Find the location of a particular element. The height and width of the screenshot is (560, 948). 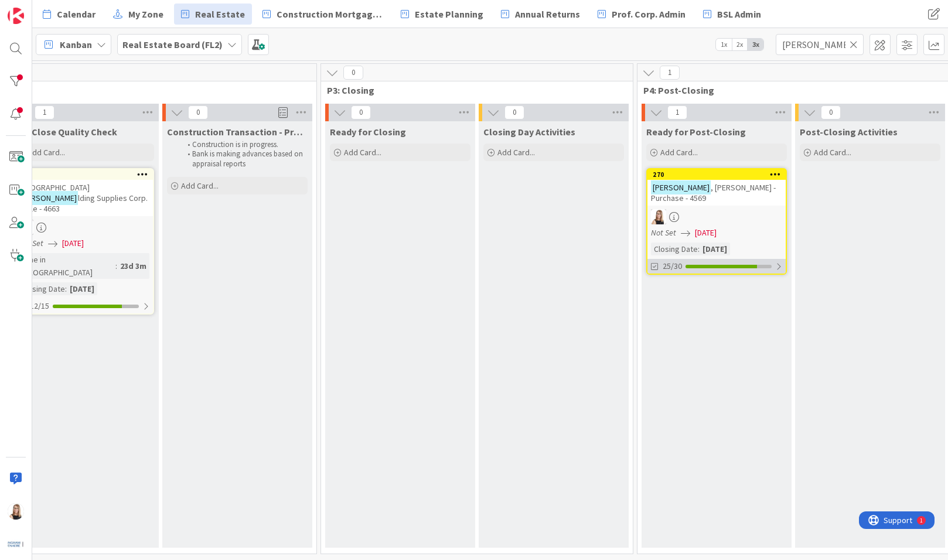

i: Not Set is located at coordinates (663, 233).